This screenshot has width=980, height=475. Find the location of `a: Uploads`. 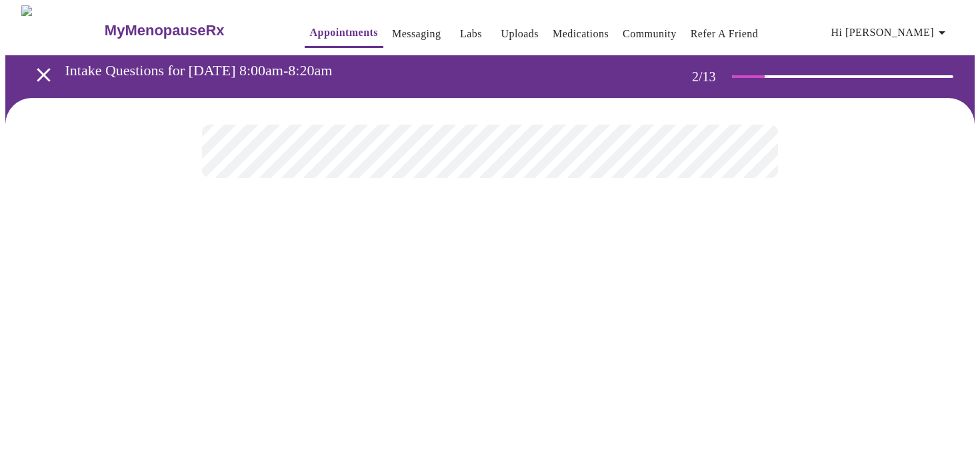

a: Uploads is located at coordinates (520, 34).